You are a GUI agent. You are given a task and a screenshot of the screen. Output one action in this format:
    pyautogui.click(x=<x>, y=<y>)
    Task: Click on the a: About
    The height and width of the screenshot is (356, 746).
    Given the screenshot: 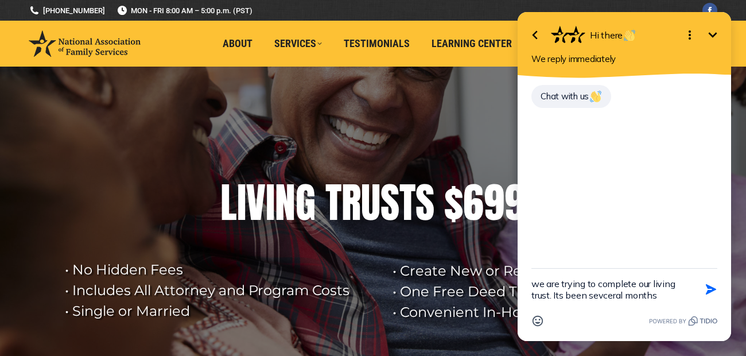 What is the action you would take?
    pyautogui.click(x=238, y=44)
    